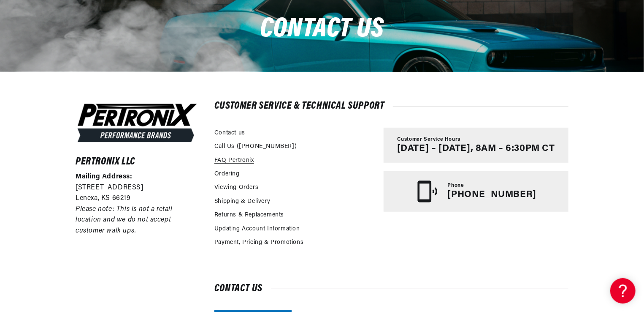  What do you see at coordinates (456, 185) in the screenshot?
I see `span: Phone` at bounding box center [456, 185].